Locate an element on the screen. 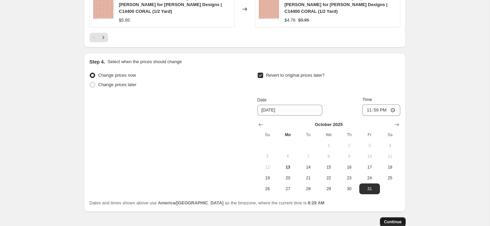 The image size is (490, 226). th: Sunday is located at coordinates (267, 135).